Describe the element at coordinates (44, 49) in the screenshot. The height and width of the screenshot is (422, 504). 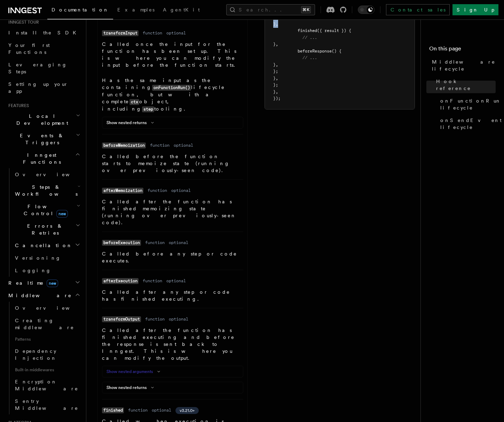
I see `a: Your first Functions` at that location.